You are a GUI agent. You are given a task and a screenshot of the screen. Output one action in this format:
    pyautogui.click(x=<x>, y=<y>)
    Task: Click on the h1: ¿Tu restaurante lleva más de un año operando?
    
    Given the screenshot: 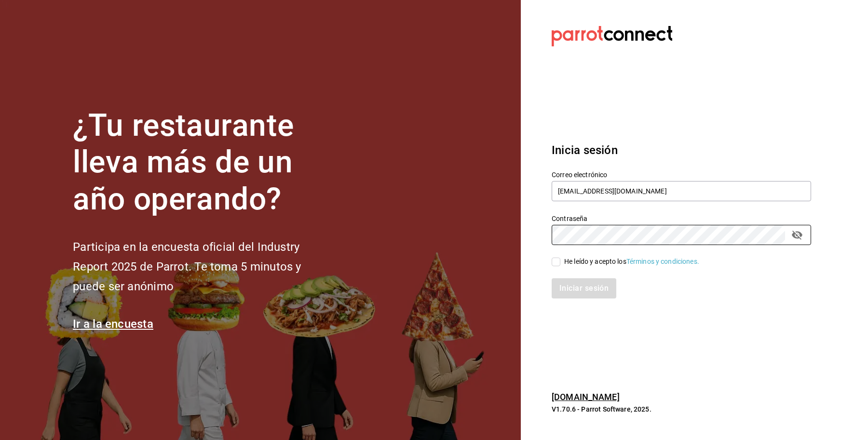 What is the action you would take?
    pyautogui.click(x=203, y=163)
    